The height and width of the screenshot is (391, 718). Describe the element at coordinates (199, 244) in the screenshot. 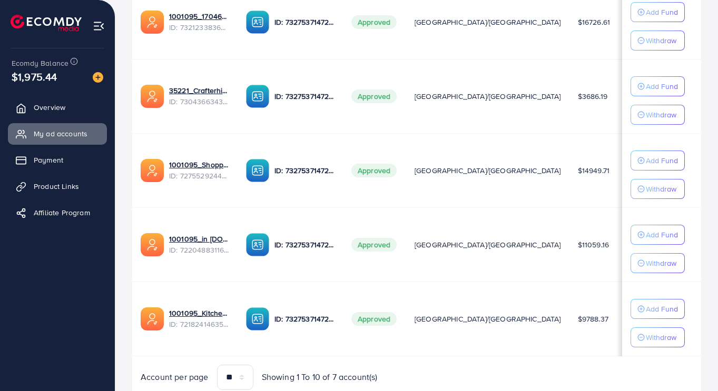

I see `div: <span class='underline'>1001095_in vogue.pk_1681150971525</span></br>7220488311670947841` at that location.